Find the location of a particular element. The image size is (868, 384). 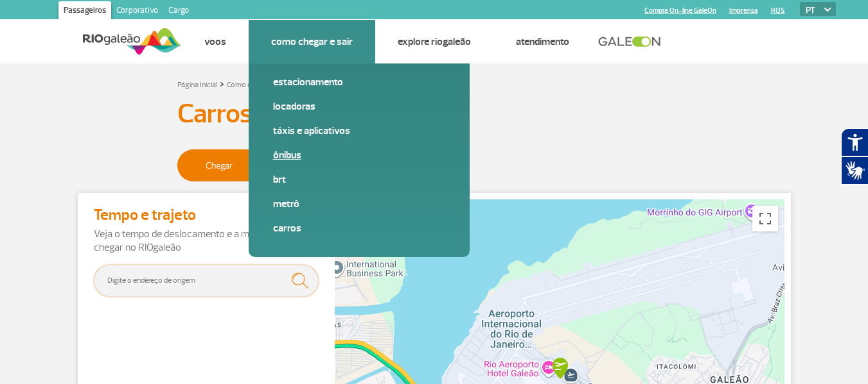

button: Abrir recursos assistivos. is located at coordinates (854, 142).